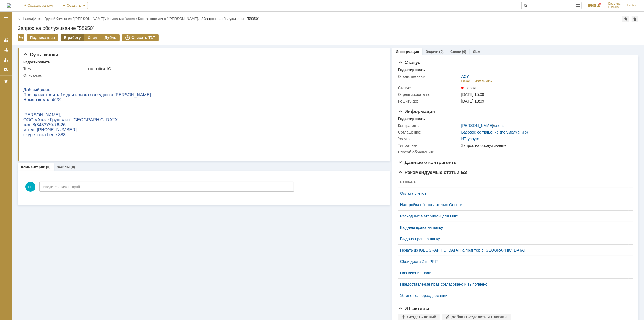 This screenshot has height=320, width=644. I want to click on div: Выданы права на папку, so click(513, 228).